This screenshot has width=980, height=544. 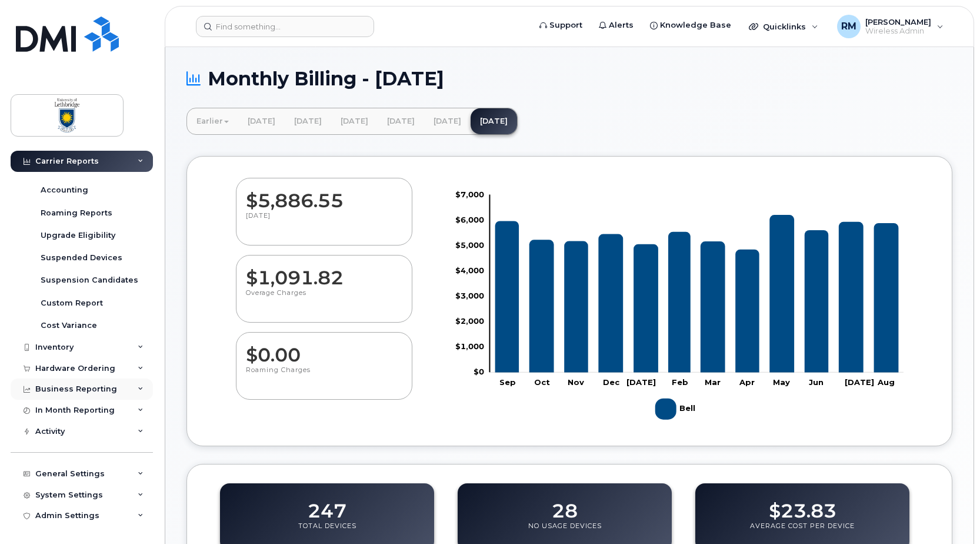 What do you see at coordinates (469, 321) in the screenshot?
I see `tspan: $2,000` at bounding box center [469, 321].